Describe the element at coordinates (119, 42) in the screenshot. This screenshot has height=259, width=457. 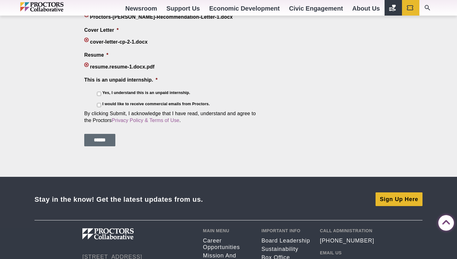
I see `strong: cover-letter-cp-2-1.docx` at that location.